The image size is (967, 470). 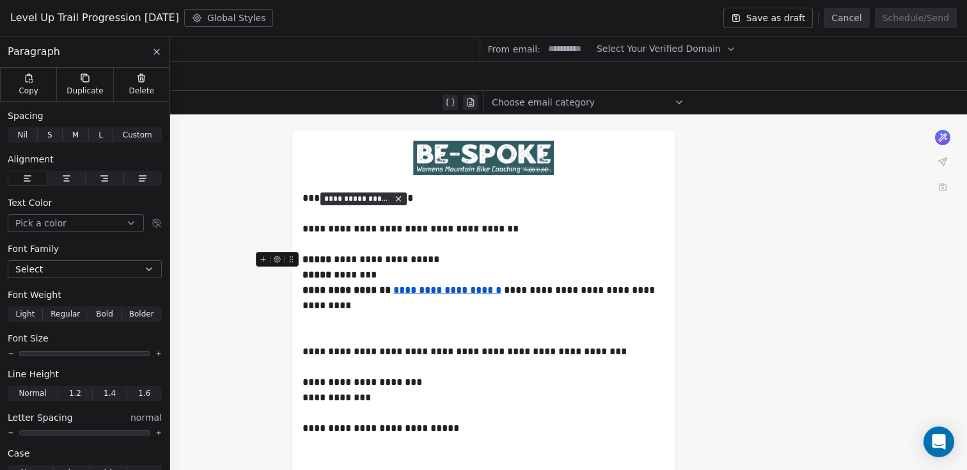 What do you see at coordinates (75, 223) in the screenshot?
I see `button: Pick a color` at bounding box center [75, 223].